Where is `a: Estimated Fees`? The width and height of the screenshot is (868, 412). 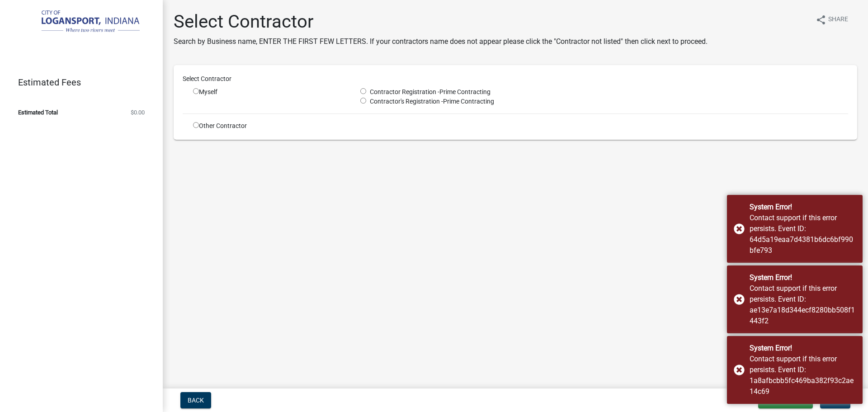
a: Estimated Fees is located at coordinates (78, 83).